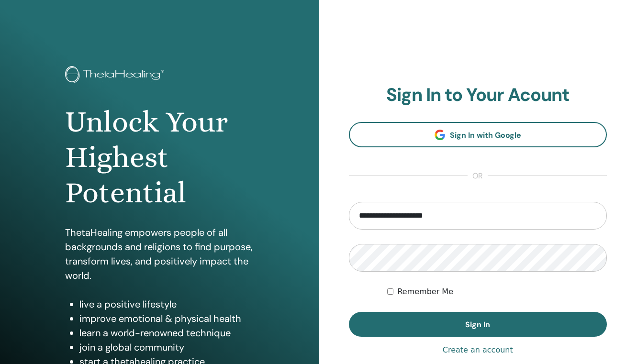  What do you see at coordinates (478, 351) in the screenshot?
I see `a: Create an account` at bounding box center [478, 351].